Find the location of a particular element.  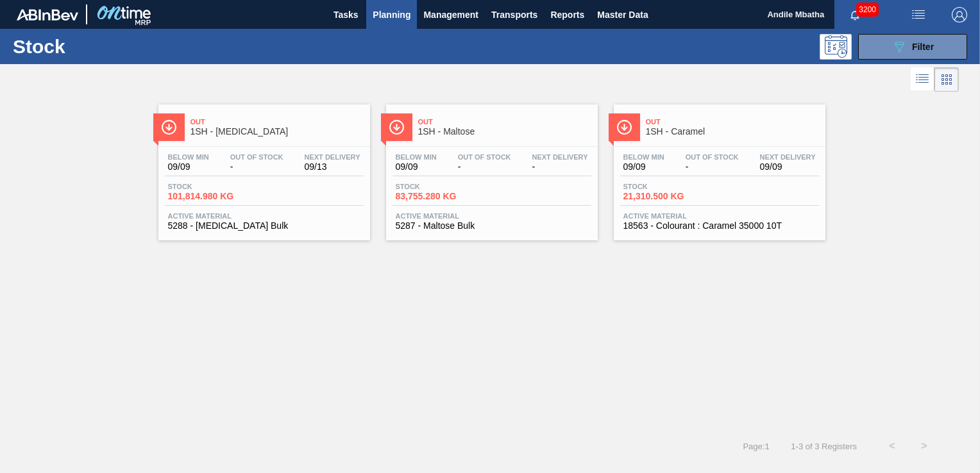

span: Management is located at coordinates (451, 15).